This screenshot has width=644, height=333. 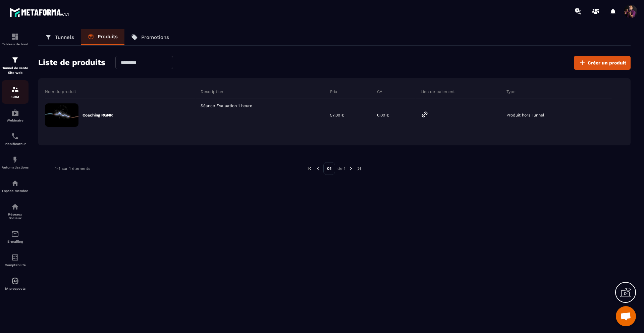 What do you see at coordinates (380, 92) in the screenshot?
I see `p: CA` at bounding box center [380, 92].